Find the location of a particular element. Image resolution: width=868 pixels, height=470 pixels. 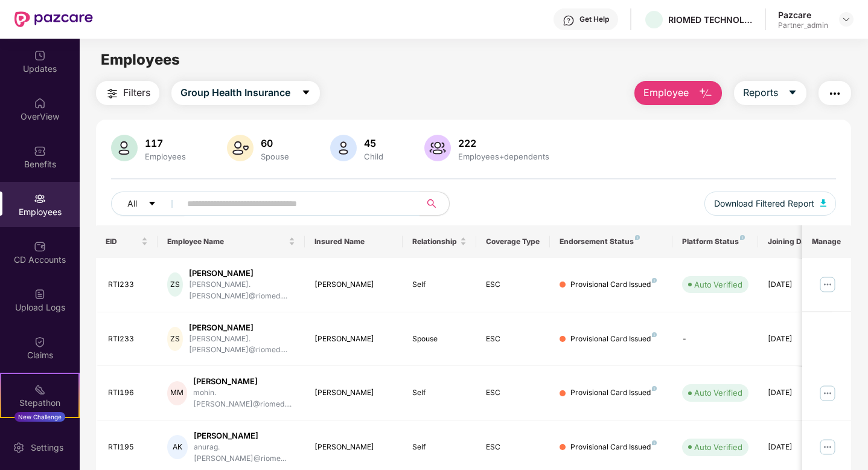

div: Settings is located at coordinates (47, 447).